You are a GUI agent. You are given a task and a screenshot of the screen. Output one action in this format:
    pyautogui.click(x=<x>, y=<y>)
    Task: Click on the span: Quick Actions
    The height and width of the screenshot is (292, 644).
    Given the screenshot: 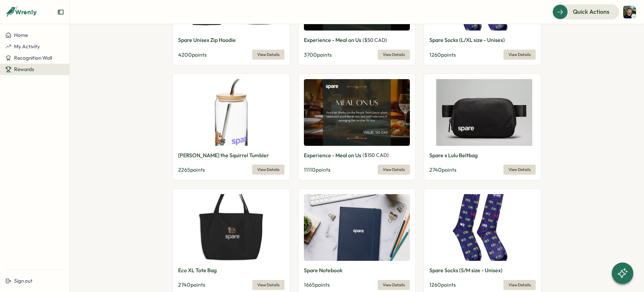 What is the action you would take?
    pyautogui.click(x=591, y=12)
    